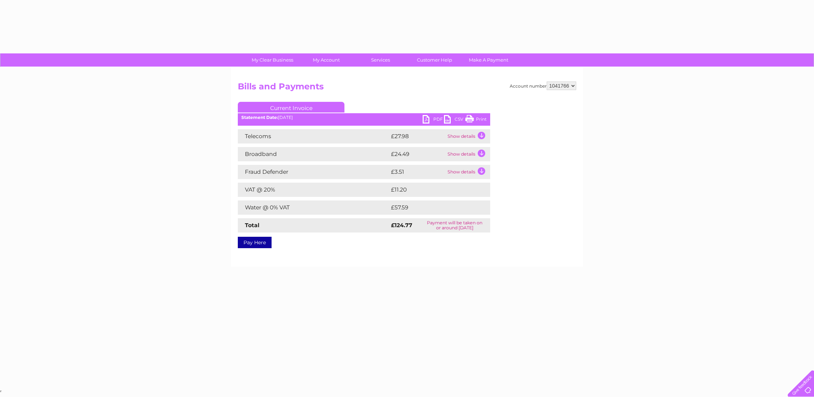  Describe the element at coordinates (260, 117) in the screenshot. I see `b: Statement Date:` at that location.